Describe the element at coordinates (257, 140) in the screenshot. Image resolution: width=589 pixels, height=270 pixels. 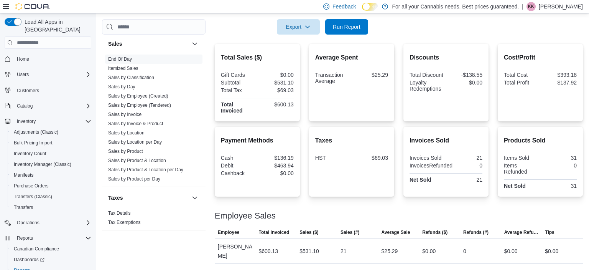
I see `h2: Payment Methods` at that location.